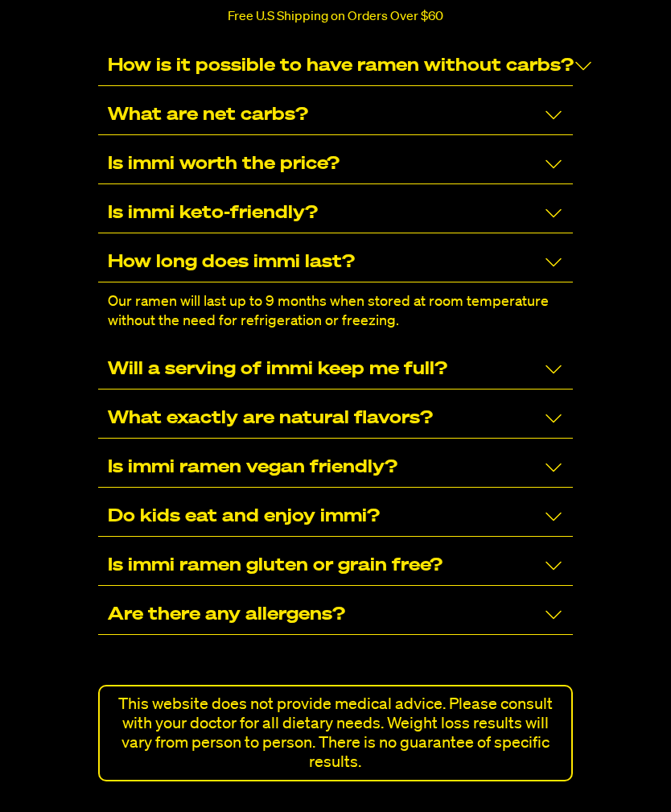 The image size is (671, 812). What do you see at coordinates (336, 419) in the screenshot?
I see `div: What exactly are natural flavors?` at bounding box center [336, 419].